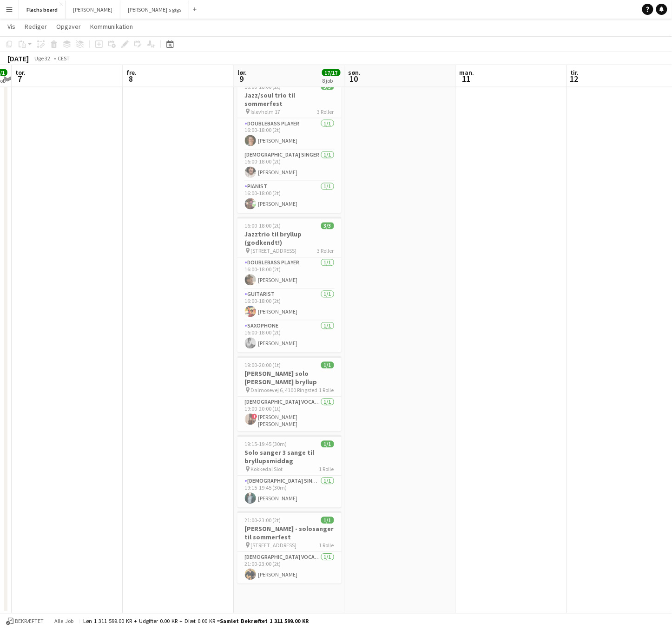 This screenshot has width=672, height=629. Describe the element at coordinates (196, 621) in the screenshot. I see `div: Løn 1 311 599.00 KR + Udgifter 0.00 KR + Diæt 0.00 KR =` at that location.